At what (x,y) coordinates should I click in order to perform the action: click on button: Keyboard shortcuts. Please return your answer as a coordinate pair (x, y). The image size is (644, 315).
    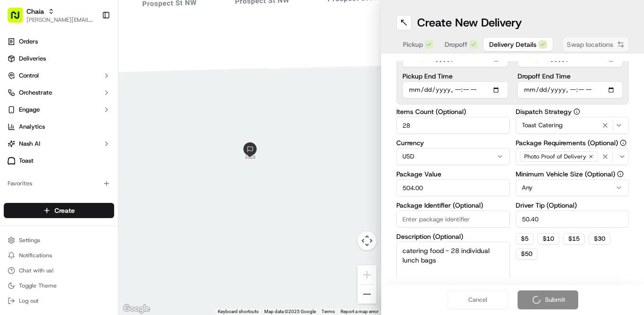
    Looking at the image, I should click on (238, 312).